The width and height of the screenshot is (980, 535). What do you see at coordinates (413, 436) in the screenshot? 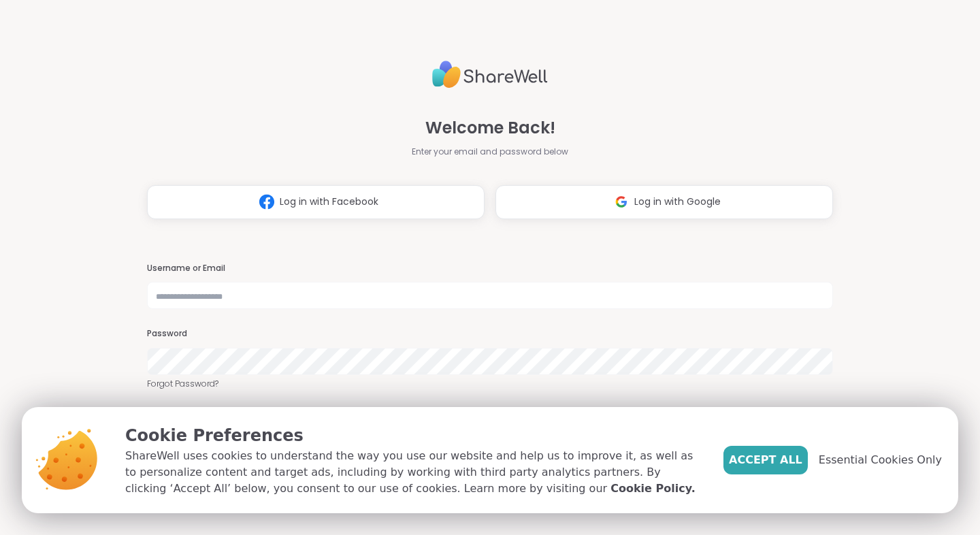
I see `p: Cookie Preferences` at bounding box center [413, 436].